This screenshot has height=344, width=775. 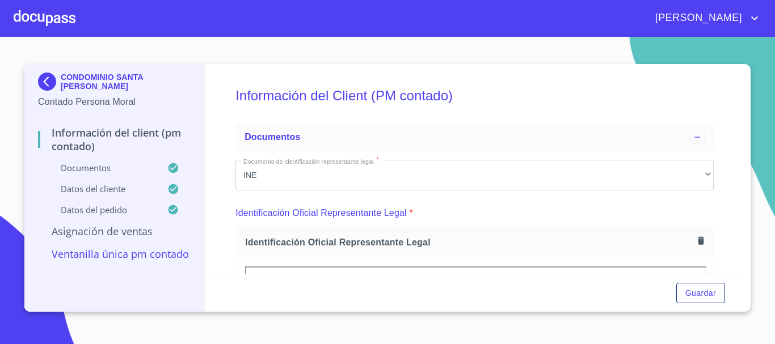 I want to click on div: Documentos, so click(x=474, y=137).